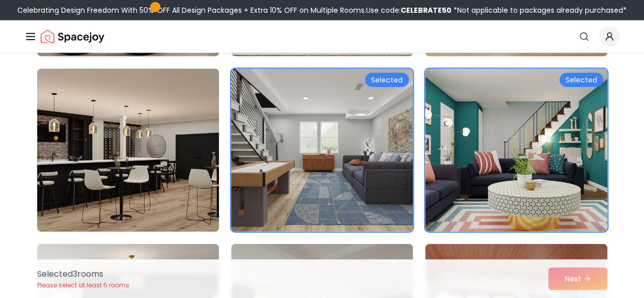 Image resolution: width=644 pixels, height=298 pixels. I want to click on nav: Global, so click(322, 37).